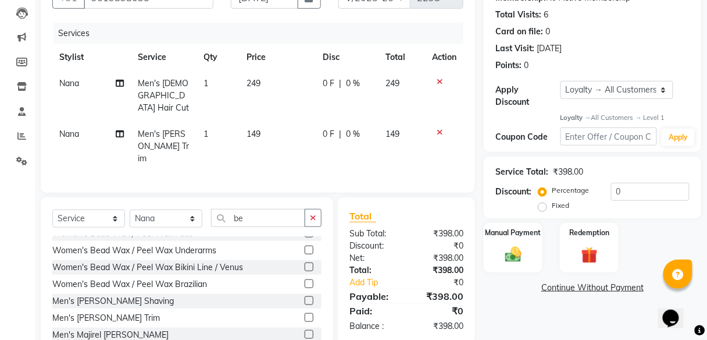 The image size is (707, 340). Describe the element at coordinates (278, 57) in the screenshot. I see `th: Price` at that location.